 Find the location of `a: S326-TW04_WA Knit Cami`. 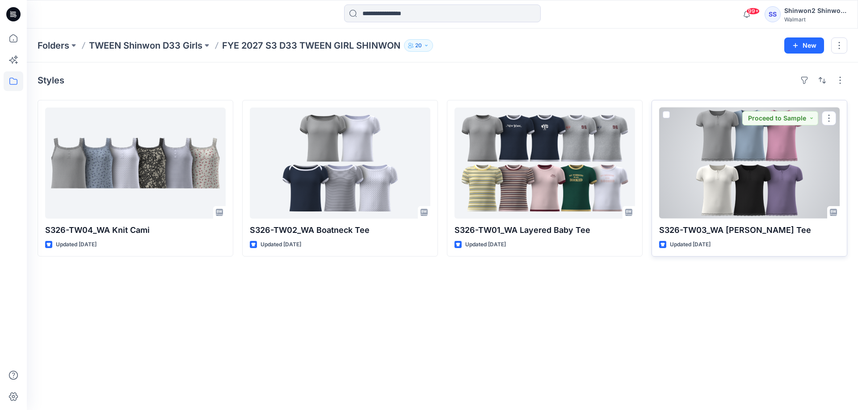

a: S326-TW04_WA Knit Cami is located at coordinates (135, 163).